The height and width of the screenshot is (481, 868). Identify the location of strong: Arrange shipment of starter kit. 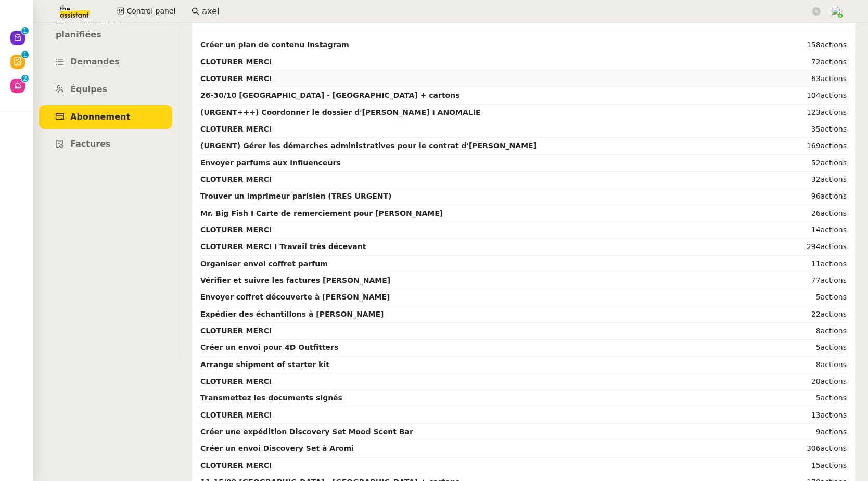
(264, 365).